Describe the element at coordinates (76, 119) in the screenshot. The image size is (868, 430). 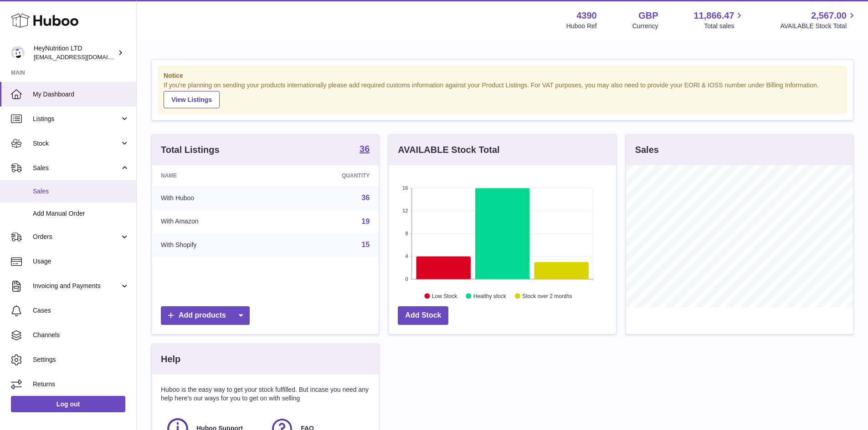
I see `span: Listings` at that location.